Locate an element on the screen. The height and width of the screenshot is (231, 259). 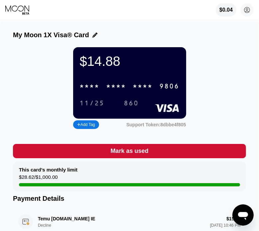
div: 9806 is located at coordinates (170, 86).